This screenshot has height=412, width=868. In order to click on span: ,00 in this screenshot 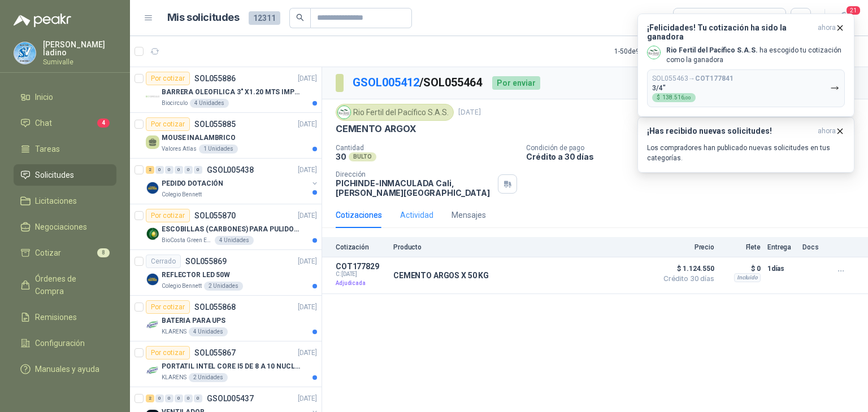, I will do `click(687, 98)`.